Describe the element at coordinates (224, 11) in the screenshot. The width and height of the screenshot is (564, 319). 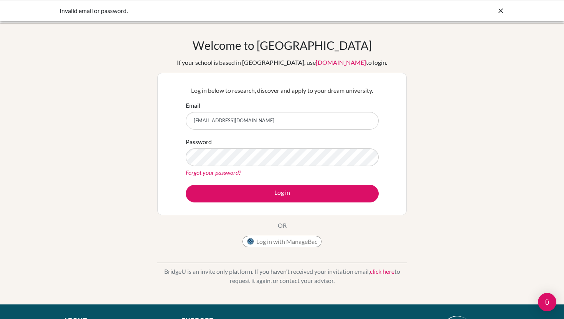
I see `div: Invalid email or password.` at that location.